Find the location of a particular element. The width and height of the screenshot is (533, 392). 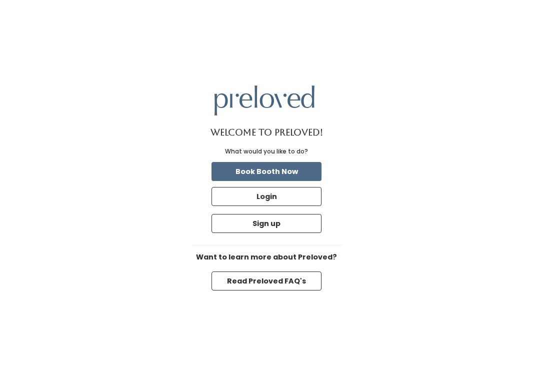

a: Login is located at coordinates (266, 197).